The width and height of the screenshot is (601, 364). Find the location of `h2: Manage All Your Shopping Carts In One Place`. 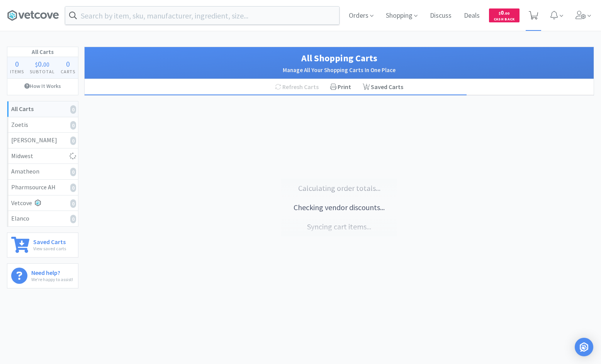

h2: Manage All Your Shopping Carts In One Place is located at coordinates (339, 70).